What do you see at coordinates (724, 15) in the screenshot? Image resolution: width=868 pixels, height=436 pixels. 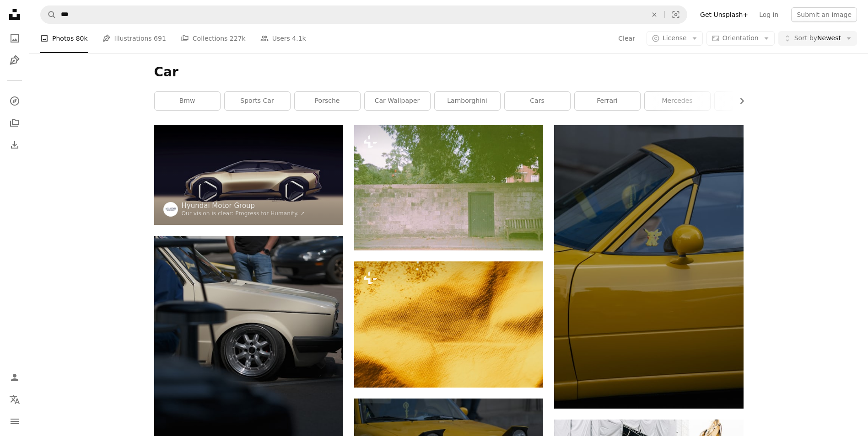 I see `a: Get Unsplash+` at bounding box center [724, 15].